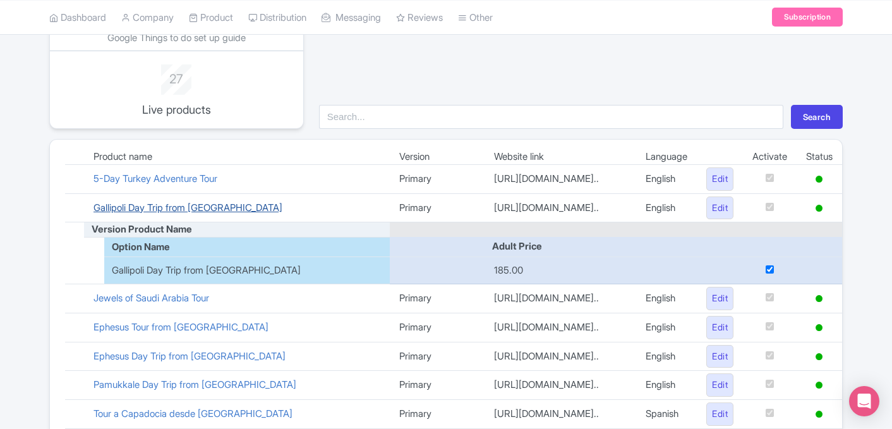  Describe the element at coordinates (138, 229) in the screenshot. I see `span: Version Product Name` at that location.